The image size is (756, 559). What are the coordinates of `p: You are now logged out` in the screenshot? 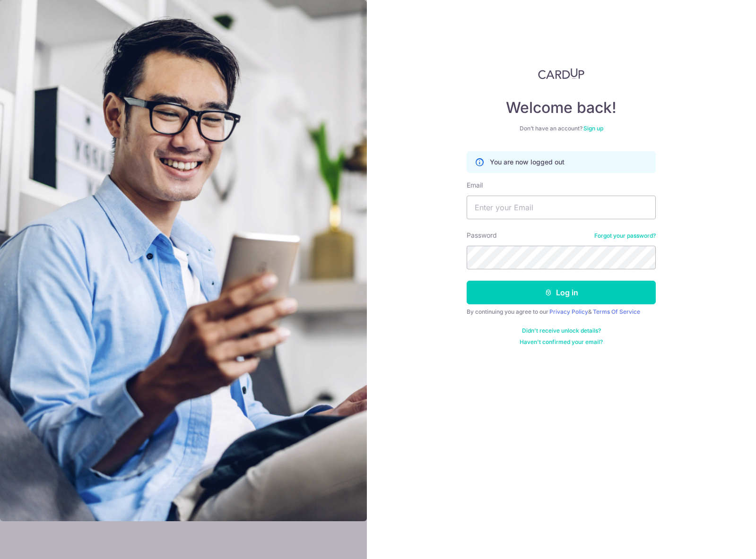 It's located at (527, 162).